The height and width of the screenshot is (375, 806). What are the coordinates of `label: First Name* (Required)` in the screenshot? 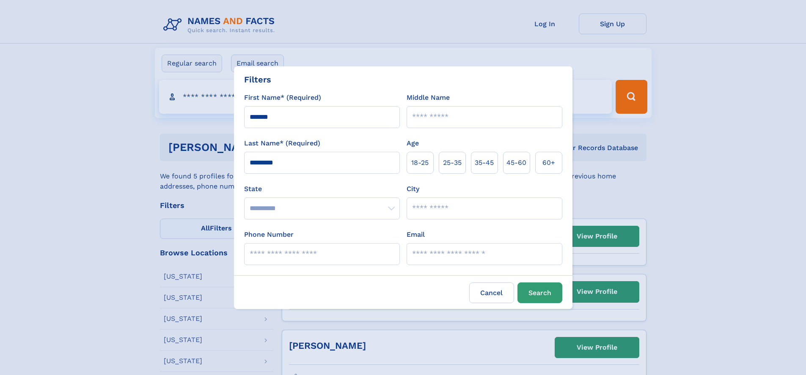 It's located at (283, 98).